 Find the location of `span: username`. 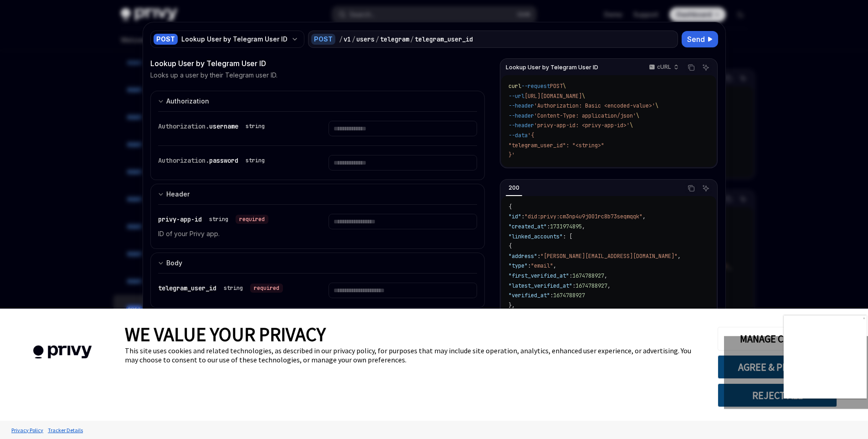

span: username is located at coordinates (224, 126).